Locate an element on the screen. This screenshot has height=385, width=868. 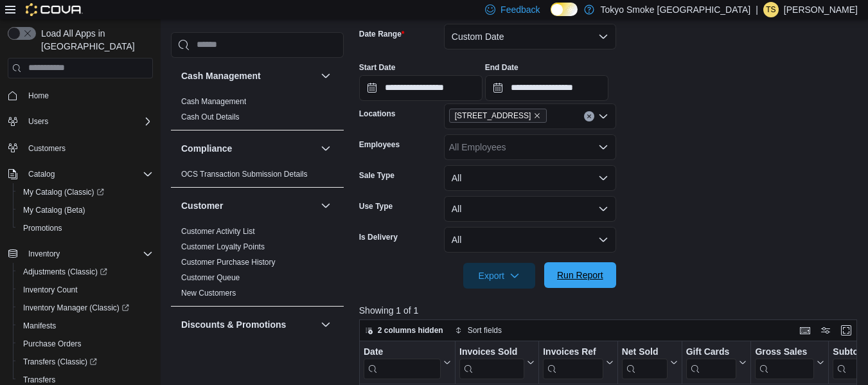
button: Purchase Orders is located at coordinates (85, 344).